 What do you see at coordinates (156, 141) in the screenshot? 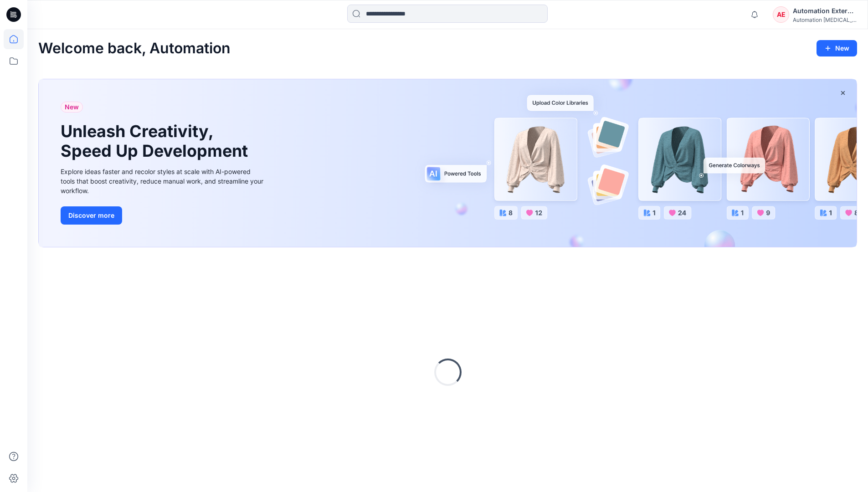
I see `h1: Unleash Creativity, Speed Up Development` at bounding box center [156, 141].